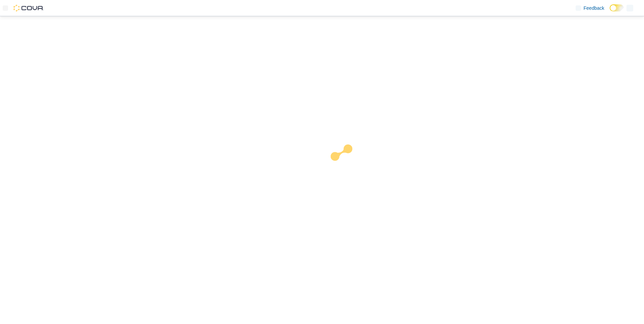 This screenshot has width=644, height=324. Describe the element at coordinates (617, 8) in the screenshot. I see `input: Dark Mode` at that location.